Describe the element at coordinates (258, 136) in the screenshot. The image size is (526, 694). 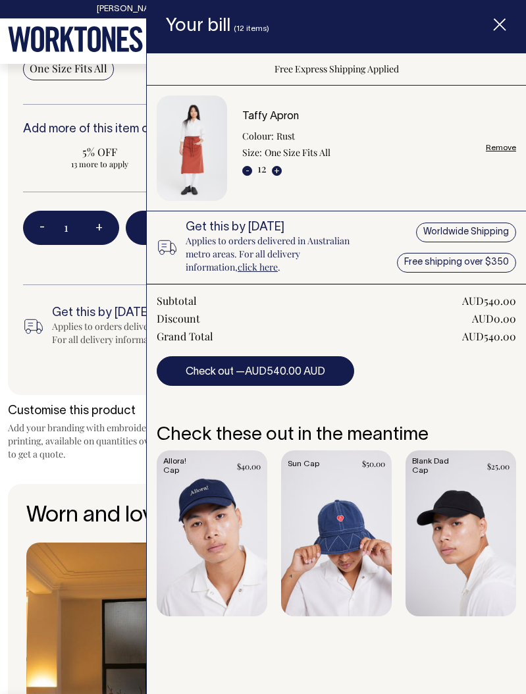
I see `dt: Colour:` at that location.